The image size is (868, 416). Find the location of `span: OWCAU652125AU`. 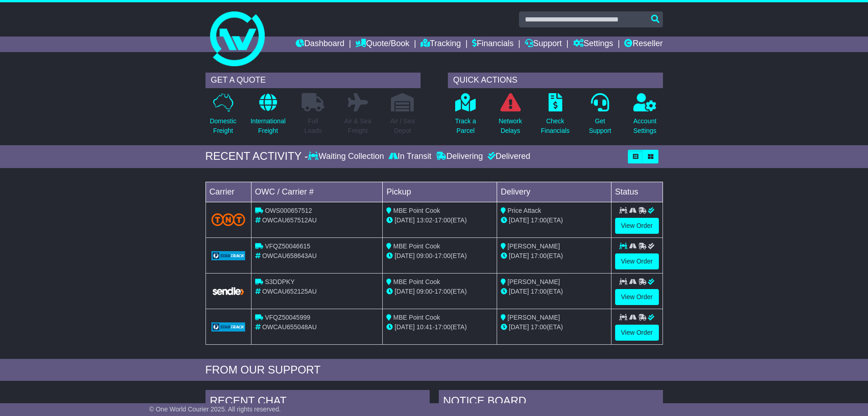

span: OWCAU652125AU is located at coordinates (290, 291).